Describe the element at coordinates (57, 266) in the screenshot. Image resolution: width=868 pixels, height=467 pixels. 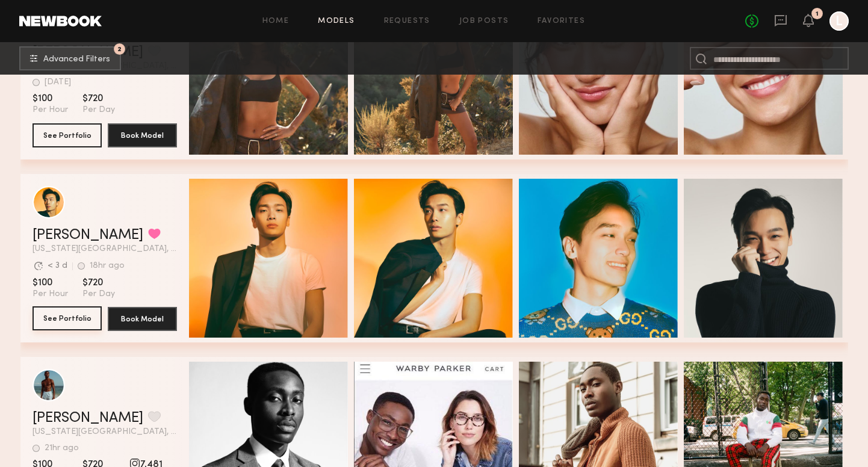
I see `div: < 3 d` at that location.